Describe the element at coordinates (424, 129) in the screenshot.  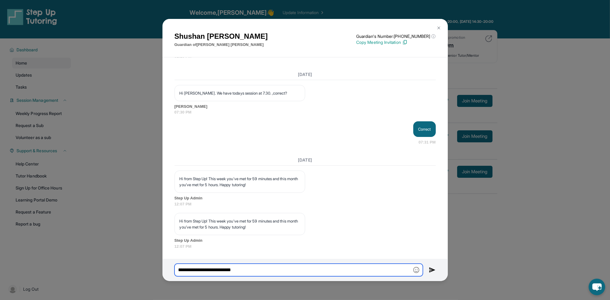
I see `p: Correct` at that location.